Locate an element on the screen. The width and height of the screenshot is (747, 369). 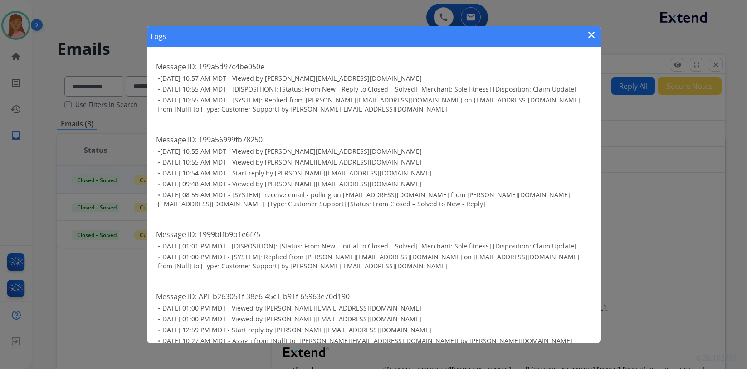
mat-icon: close is located at coordinates (591, 35).